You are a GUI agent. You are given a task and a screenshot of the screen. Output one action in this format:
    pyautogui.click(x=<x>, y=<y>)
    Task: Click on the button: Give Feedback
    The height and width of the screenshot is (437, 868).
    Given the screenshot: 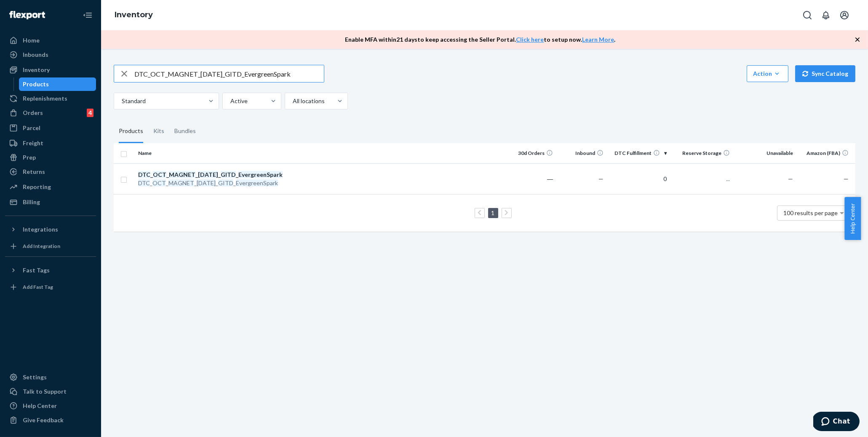 What is the action you would take?
    pyautogui.click(x=50, y=420)
    